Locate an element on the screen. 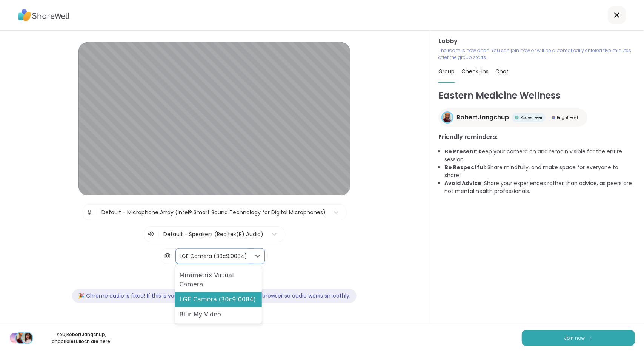 The image size is (644, 352). span: Rocket Peer is located at coordinates (531, 117).